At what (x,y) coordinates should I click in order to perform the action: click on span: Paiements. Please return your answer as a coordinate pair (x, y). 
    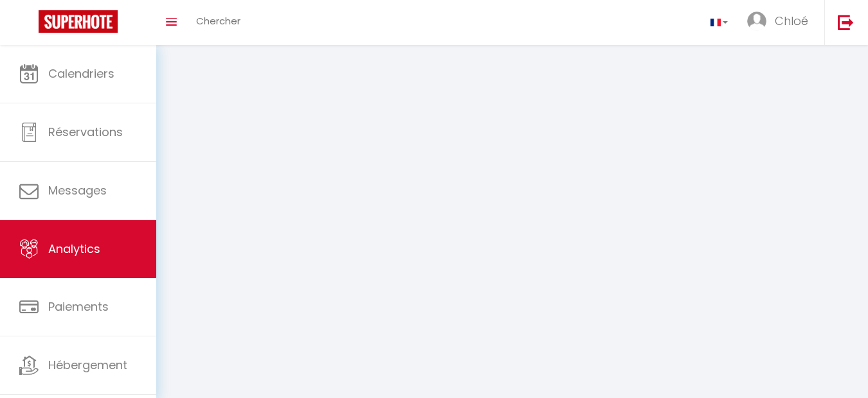
    Looking at the image, I should click on (79, 307).